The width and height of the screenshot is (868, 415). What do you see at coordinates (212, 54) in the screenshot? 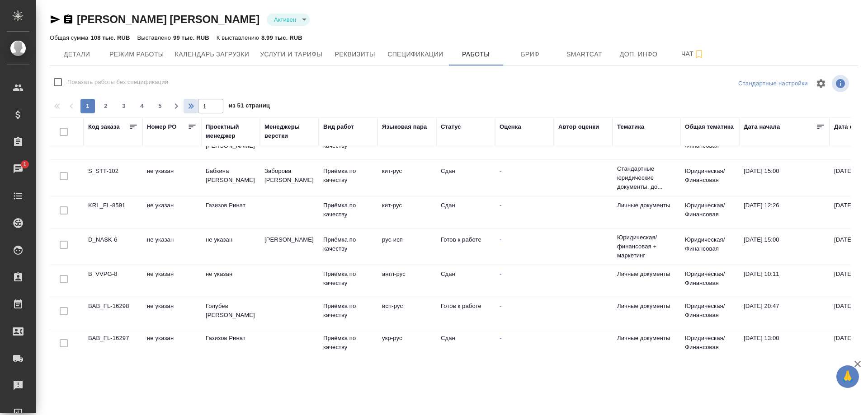
I see `span: Календарь загрузки` at bounding box center [212, 54].